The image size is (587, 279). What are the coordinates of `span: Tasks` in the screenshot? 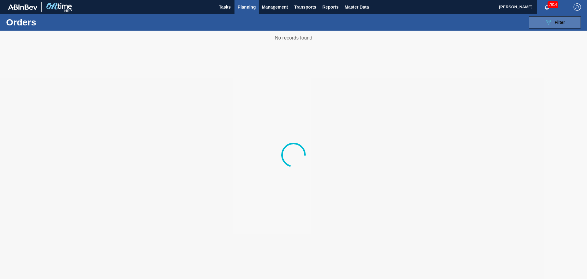 It's located at (225, 7).